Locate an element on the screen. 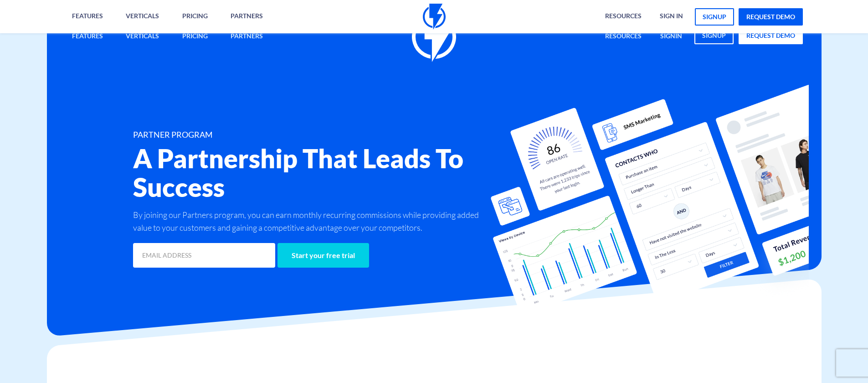 Image resolution: width=868 pixels, height=383 pixels. a: Verticals is located at coordinates (142, 36).